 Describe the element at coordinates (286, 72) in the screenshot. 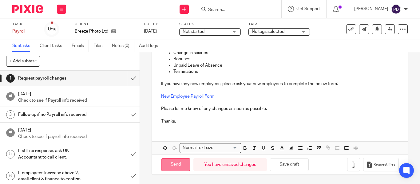

I see `p: Terminations` at that location.